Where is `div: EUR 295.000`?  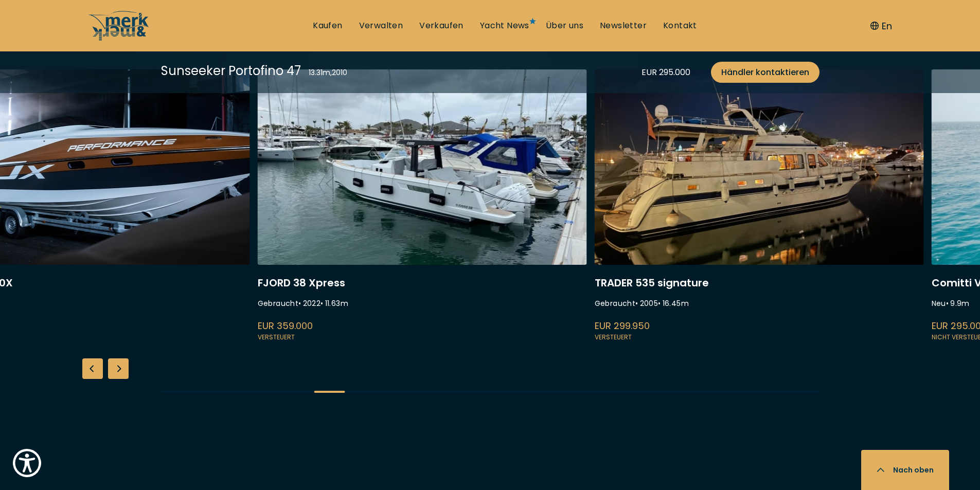 div: EUR 295.000 is located at coordinates (665, 72).